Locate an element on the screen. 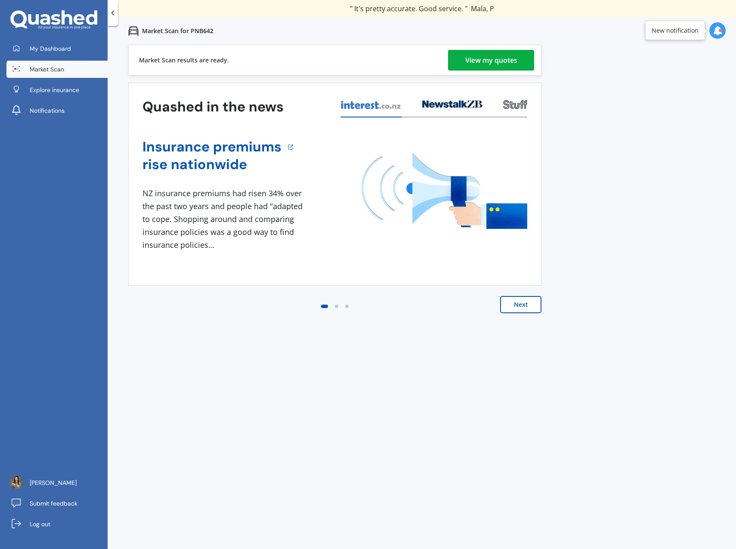 The width and height of the screenshot is (736, 549). div: NZ insurance premiums had risen 34% over the past two years and people had "adapted to cope. Shop... is located at coordinates (224, 219).